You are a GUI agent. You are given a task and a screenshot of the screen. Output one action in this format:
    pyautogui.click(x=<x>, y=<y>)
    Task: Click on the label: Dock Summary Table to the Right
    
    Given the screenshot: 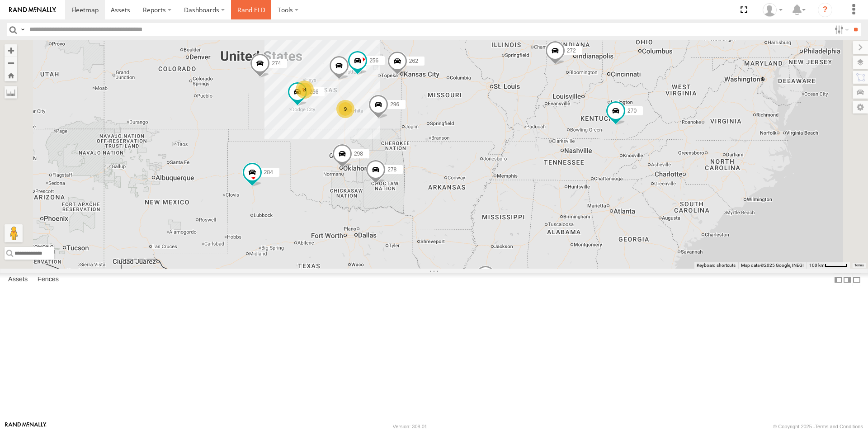 What is the action you would take?
    pyautogui.click(x=847, y=280)
    